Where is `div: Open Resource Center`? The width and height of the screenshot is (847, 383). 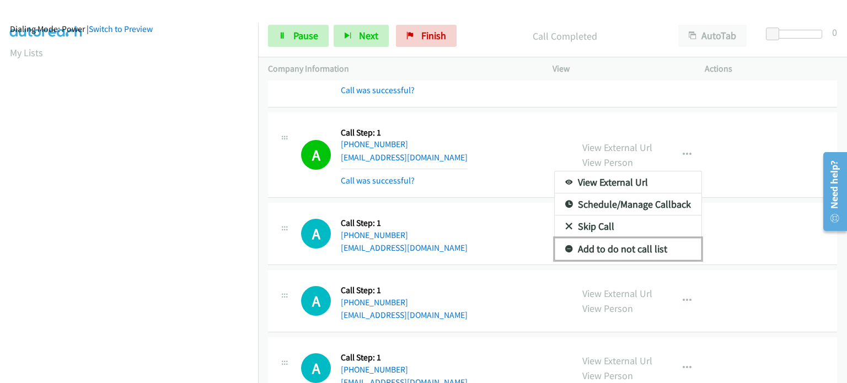 div: Open Resource Center is located at coordinates (19, 44).